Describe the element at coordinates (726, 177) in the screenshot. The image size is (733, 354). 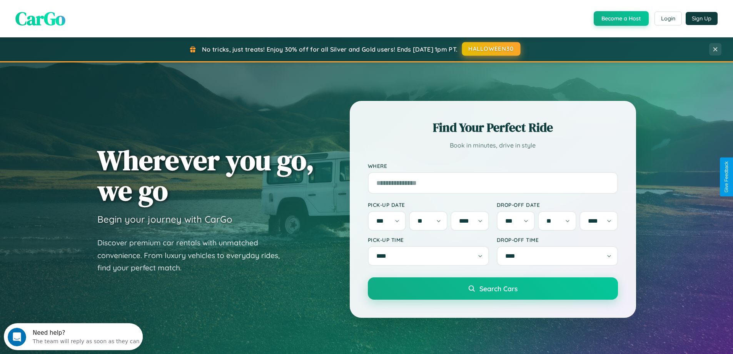
I see `div: Give Feedback` at that location.